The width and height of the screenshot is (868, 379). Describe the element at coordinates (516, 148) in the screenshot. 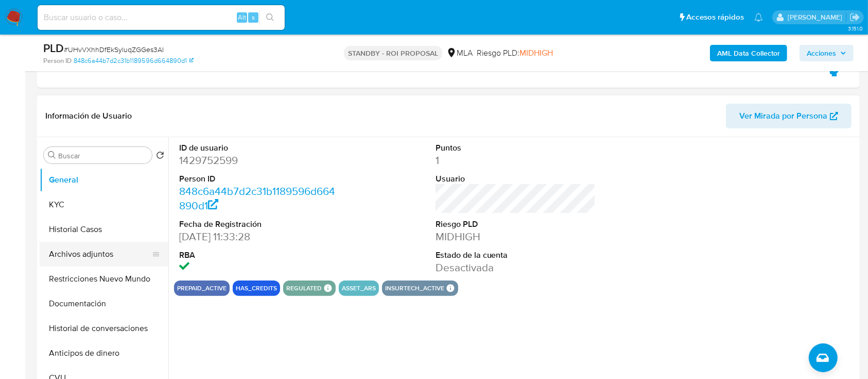

I see `dt: Puntos` at that location.